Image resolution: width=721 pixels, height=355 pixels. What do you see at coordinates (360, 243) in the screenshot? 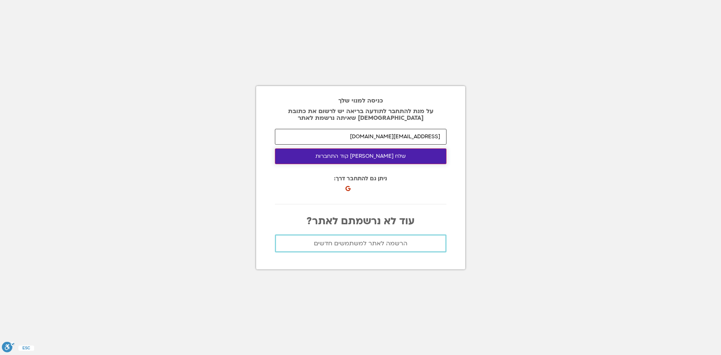
I see `span: הרשמה לאתר למשתמשים חדשים` at bounding box center [360, 243].